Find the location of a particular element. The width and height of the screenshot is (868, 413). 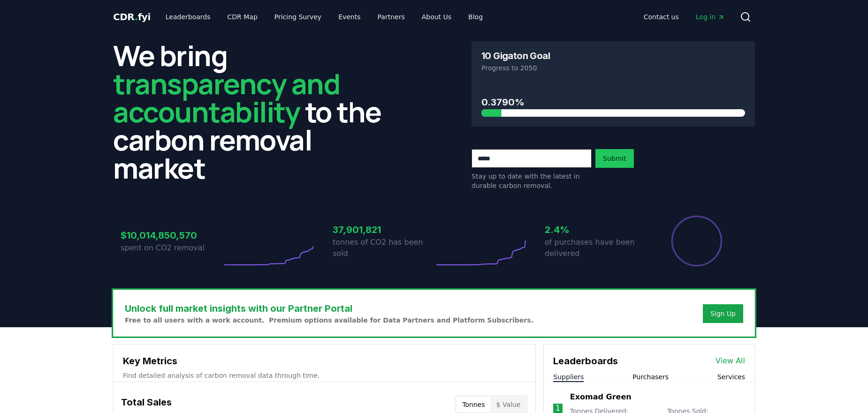

a: CDR.fyi is located at coordinates (132, 17).